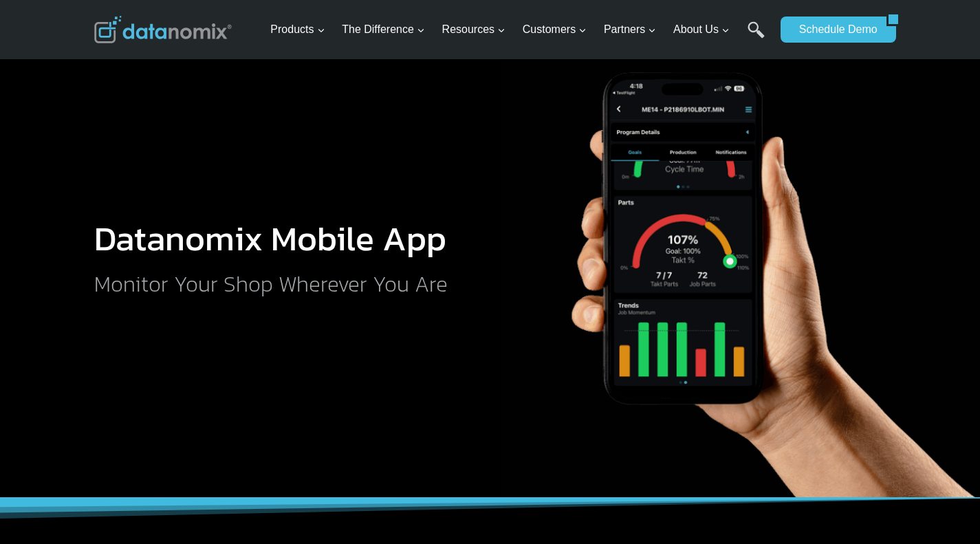  What do you see at coordinates (520, 30) in the screenshot?
I see `nav: Primary Navigation` at bounding box center [520, 30].